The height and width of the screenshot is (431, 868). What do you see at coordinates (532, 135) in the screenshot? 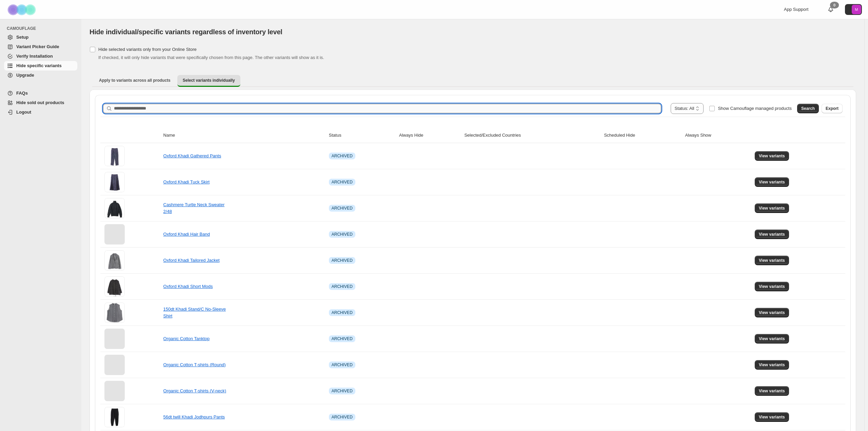
I see `th: Selected/Excluded Countries` at bounding box center [532, 135].